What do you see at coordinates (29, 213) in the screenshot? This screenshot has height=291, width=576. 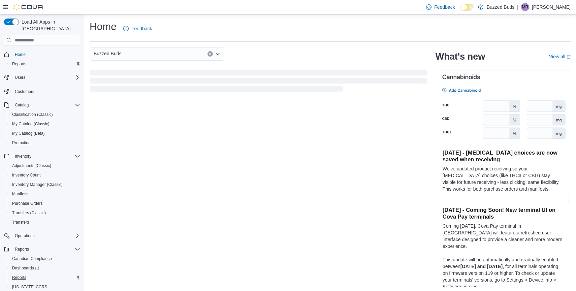 I see `a: Transfers (Classic)` at bounding box center [29, 213].